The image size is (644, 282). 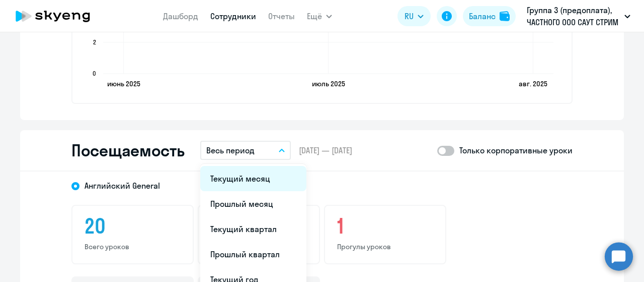 What do you see at coordinates (94, 73) in the screenshot?
I see `text: 0` at bounding box center [94, 73].